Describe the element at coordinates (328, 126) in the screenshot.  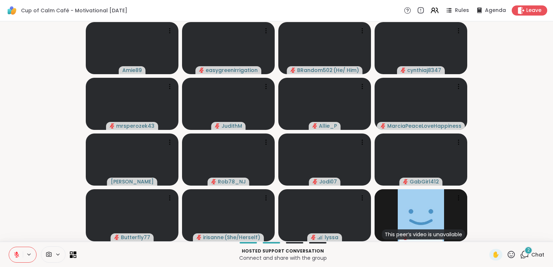
I see `span: Allie_P` at that location.